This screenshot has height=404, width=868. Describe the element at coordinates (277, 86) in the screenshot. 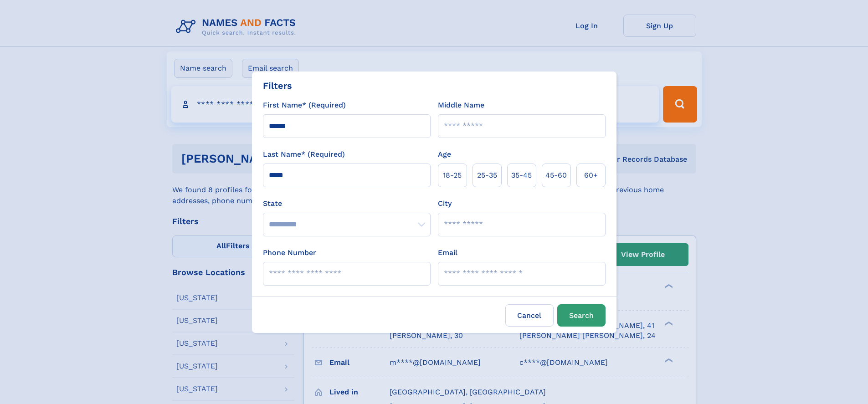

I see `div: Filters` at that location.